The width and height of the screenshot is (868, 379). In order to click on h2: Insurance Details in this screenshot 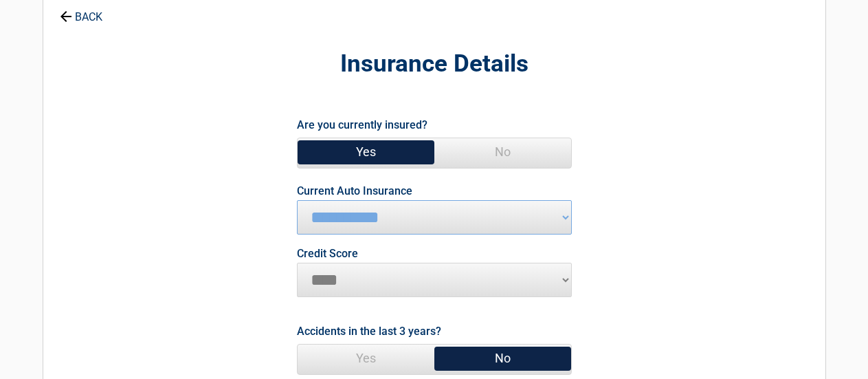, I will do `click(434, 64)`.